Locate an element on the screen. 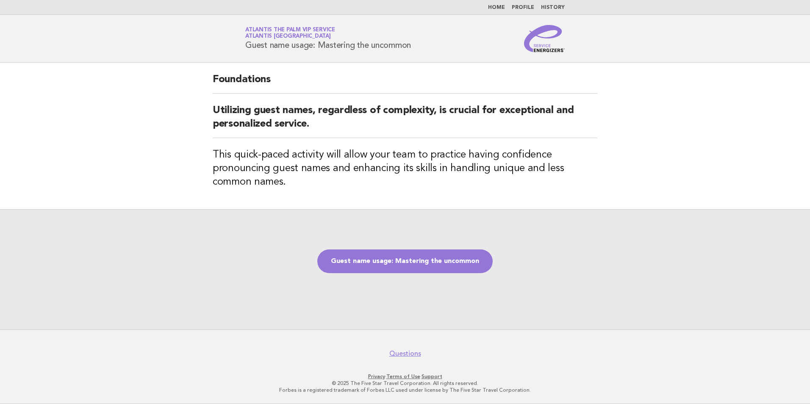  a: Guest name usage: Mastering the uncommon is located at coordinates (405, 261).